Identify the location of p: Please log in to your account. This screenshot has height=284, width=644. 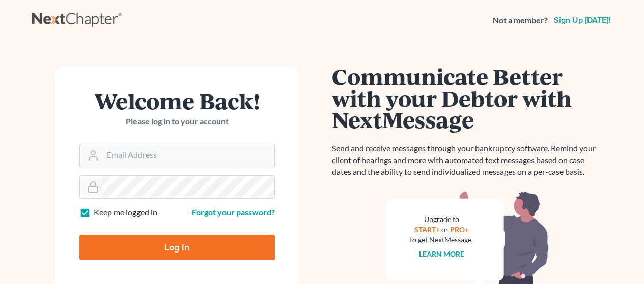
(177, 122).